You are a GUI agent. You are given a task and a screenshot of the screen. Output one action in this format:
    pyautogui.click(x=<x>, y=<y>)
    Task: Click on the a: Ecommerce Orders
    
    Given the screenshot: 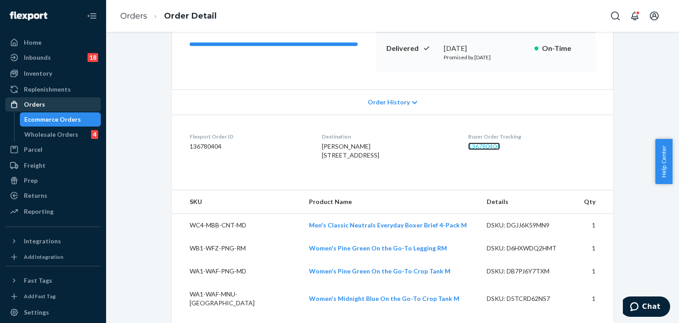 What is the action you would take?
    pyautogui.click(x=61, y=119)
    